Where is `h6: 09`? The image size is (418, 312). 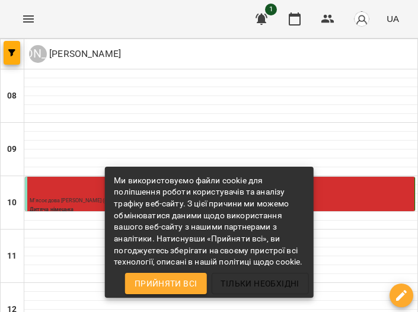
h6: 09 is located at coordinates (12, 150).